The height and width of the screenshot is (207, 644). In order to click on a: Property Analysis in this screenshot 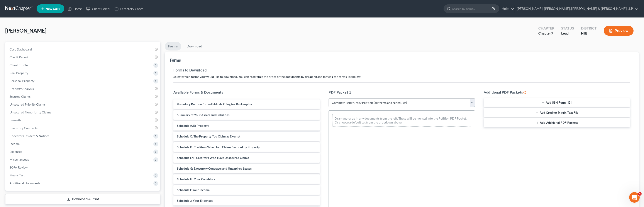, I will do `click(84, 89)`.